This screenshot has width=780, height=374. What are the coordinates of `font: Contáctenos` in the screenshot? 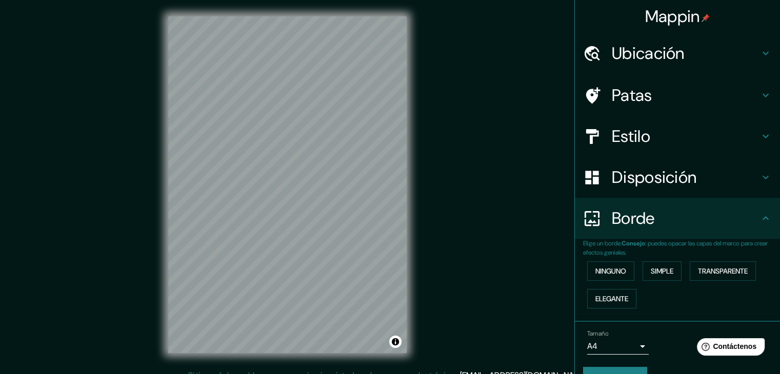 It's located at (46, 12).